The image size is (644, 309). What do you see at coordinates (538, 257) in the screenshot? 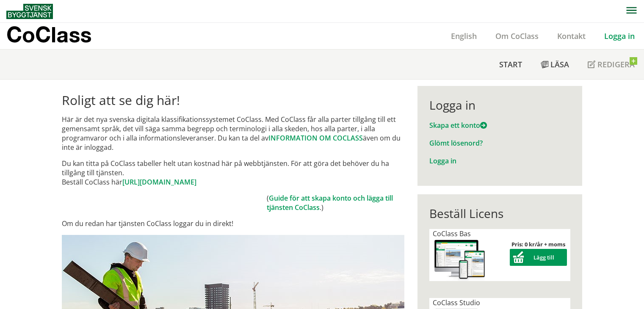
I see `button: Lägg till` at bounding box center [538, 257].